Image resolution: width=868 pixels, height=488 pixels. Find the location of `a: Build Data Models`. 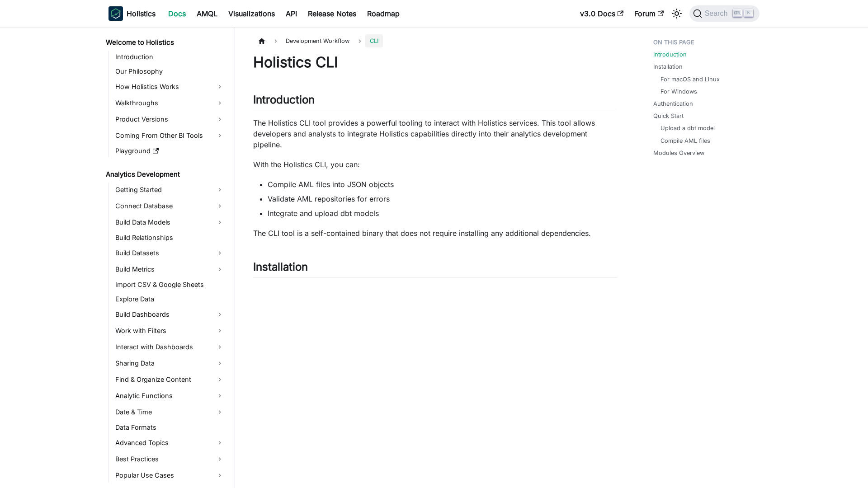

a: Build Data Models is located at coordinates (169, 222).